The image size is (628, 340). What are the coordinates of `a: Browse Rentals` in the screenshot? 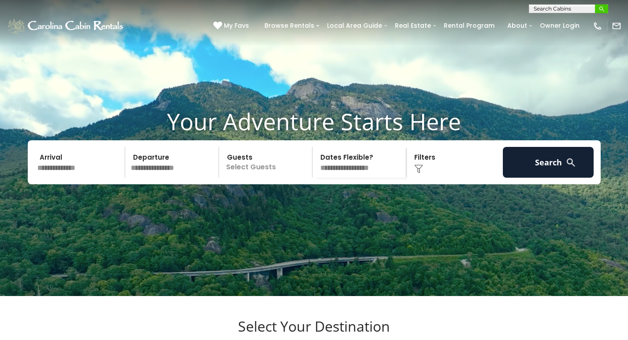 It's located at (289, 26).